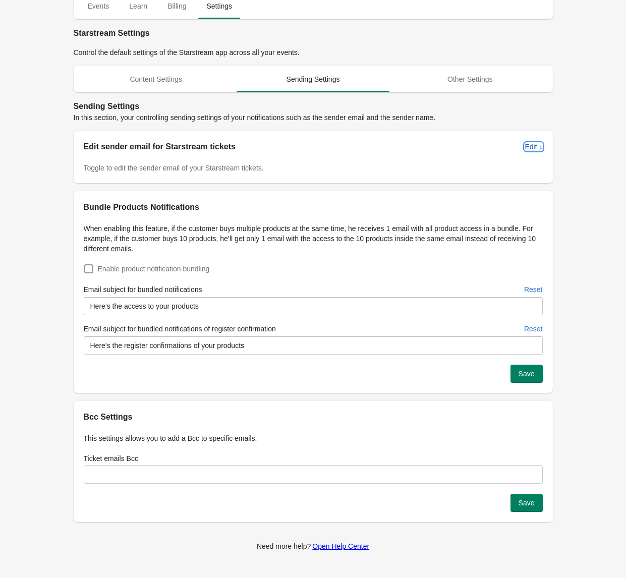  Describe the element at coordinates (180, 329) in the screenshot. I see `label: Email subject for bundled notifications of register confirmation` at that location.